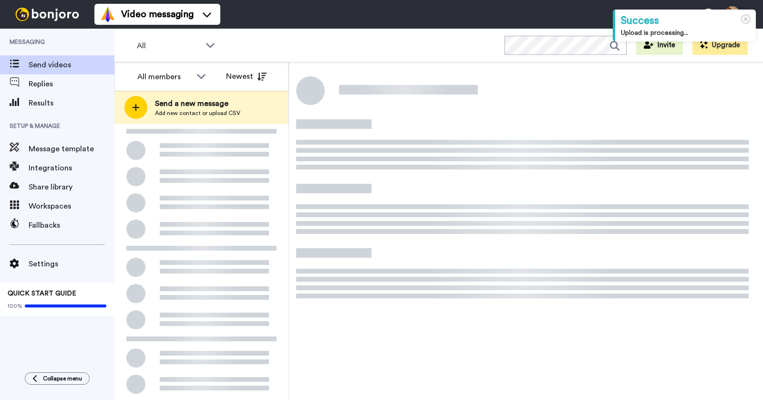 This screenshot has width=763, height=400. I want to click on button: Collapse menu, so click(57, 378).